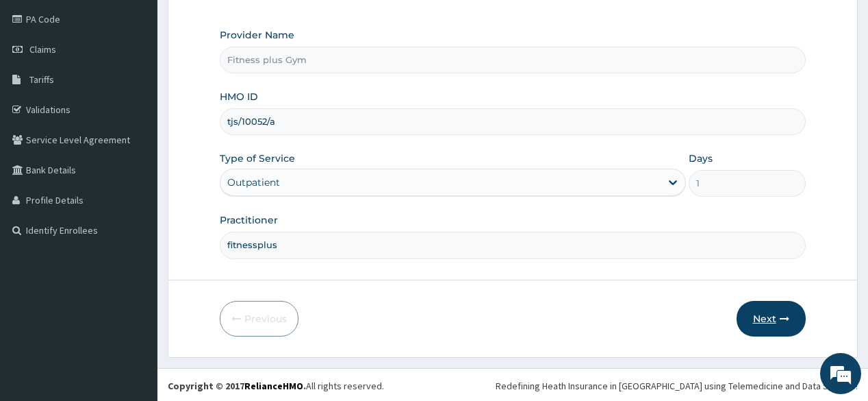 The height and width of the screenshot is (401, 868). Describe the element at coordinates (40, 86) in the screenshot. I see `img: d_794563401_company_1708531726252_794563401` at that location.